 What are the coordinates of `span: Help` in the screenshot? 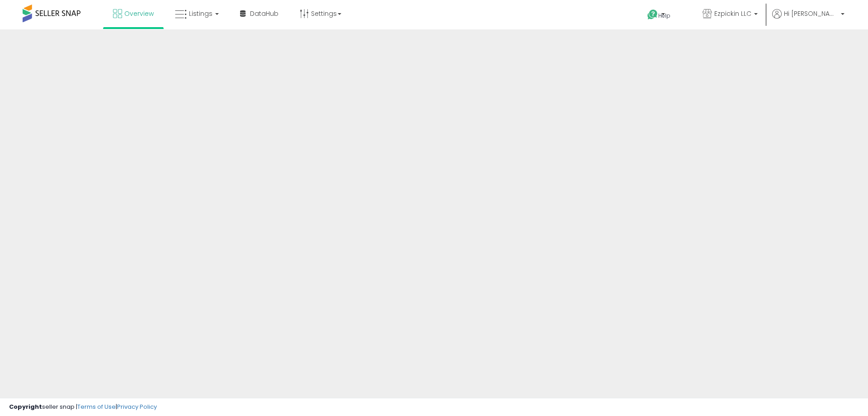 It's located at (664, 16).